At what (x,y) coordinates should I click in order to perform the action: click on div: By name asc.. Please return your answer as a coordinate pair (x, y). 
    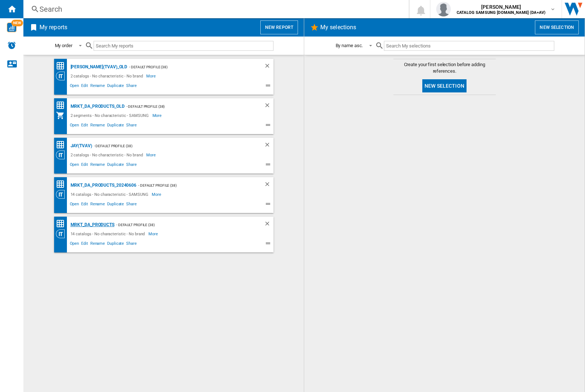
    Looking at the image, I should click on (349, 45).